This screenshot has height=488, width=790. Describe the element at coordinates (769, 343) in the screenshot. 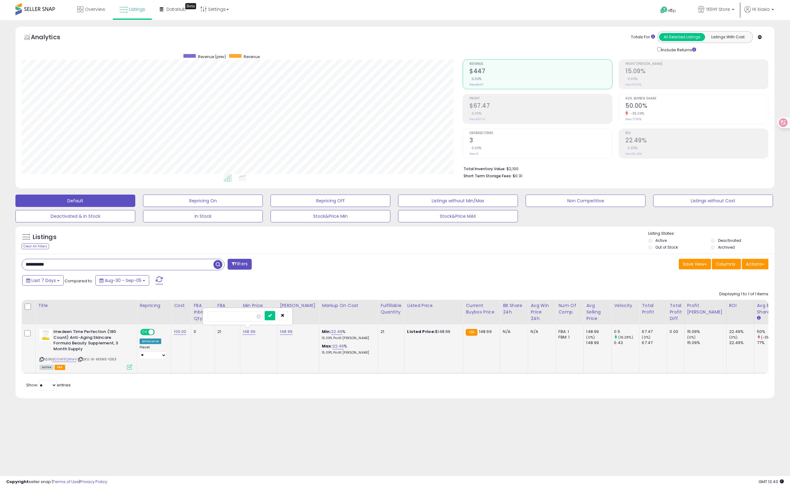

I see `div: 77%` at that location.